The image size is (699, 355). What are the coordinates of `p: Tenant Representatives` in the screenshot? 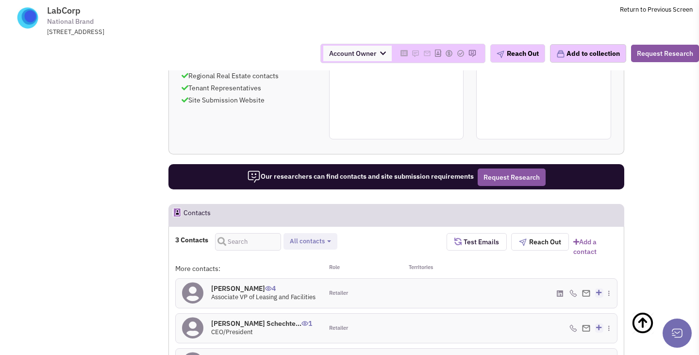 It's located at (249, 88).